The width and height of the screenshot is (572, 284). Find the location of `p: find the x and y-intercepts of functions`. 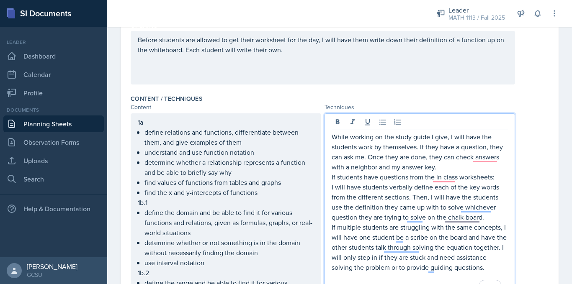

p: find the x and y-intercepts of functions is located at coordinates (229, 193).